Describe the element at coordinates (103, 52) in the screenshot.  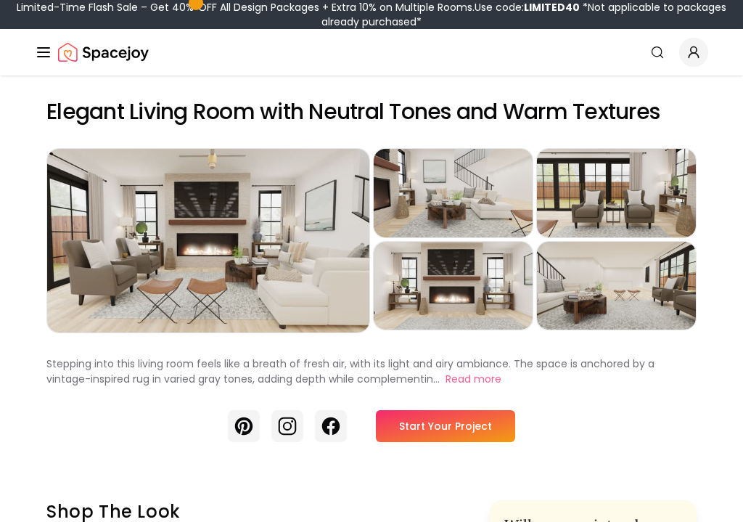
I see `a: Spacejoy` at that location.